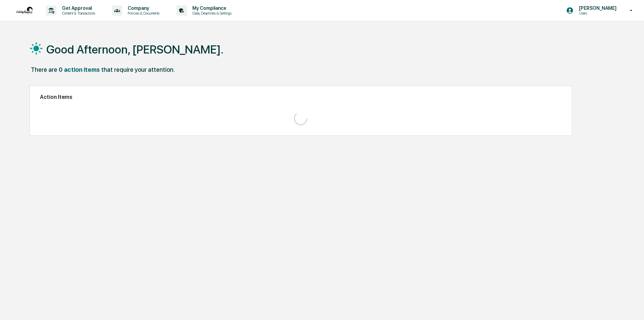 The image size is (644, 320). Describe the element at coordinates (138, 70) in the screenshot. I see `div: that require your attention.` at that location.